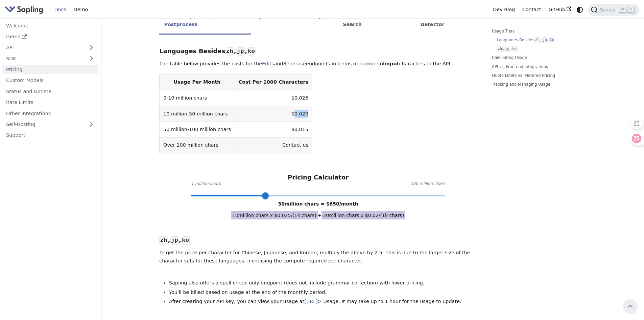  What do you see at coordinates (630, 306) in the screenshot?
I see `button: Scroll back to top` at bounding box center [630, 306].